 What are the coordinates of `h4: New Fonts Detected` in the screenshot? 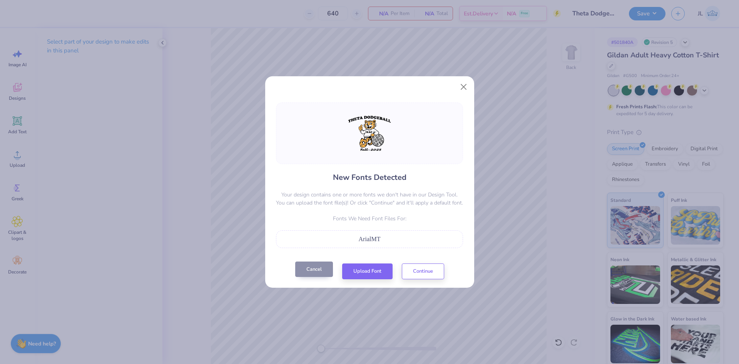 It's located at (369, 177).